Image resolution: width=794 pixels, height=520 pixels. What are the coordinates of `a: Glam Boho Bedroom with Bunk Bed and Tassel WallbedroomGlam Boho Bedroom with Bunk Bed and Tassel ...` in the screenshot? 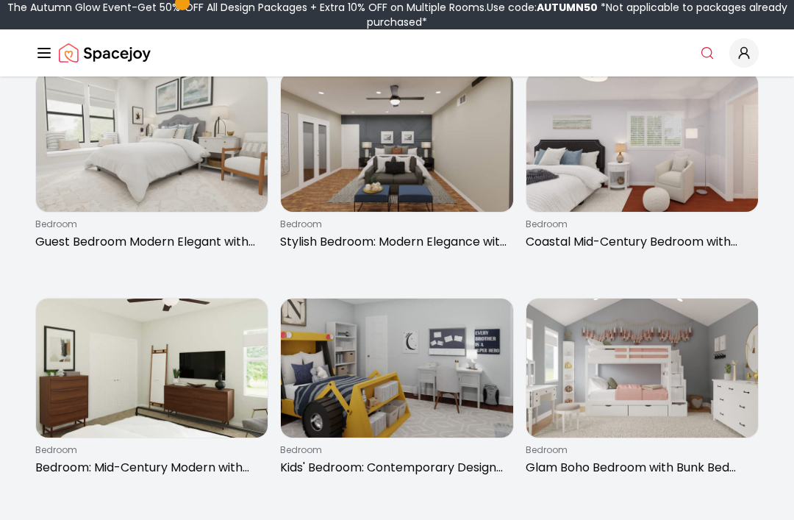 It's located at (642, 390).